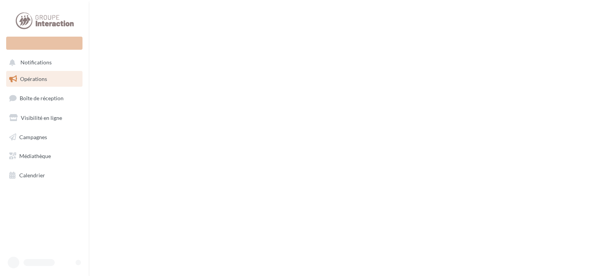 Image resolution: width=589 pixels, height=276 pixels. I want to click on span: Boîte de réception, so click(42, 98).